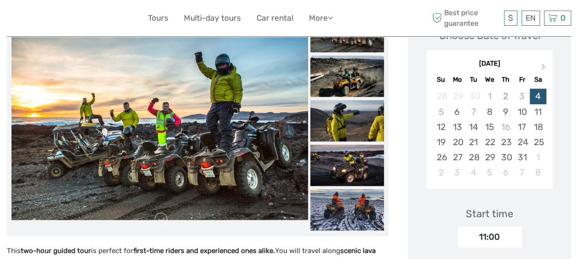 The width and height of the screenshot is (578, 259). I want to click on div: Choose Wednesday, October 22nd, 2025, so click(489, 142).